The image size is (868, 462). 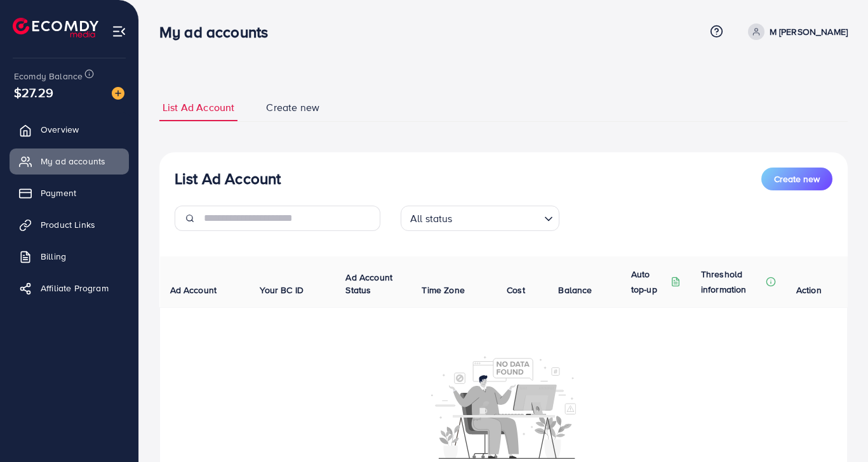 What do you see at coordinates (281, 291) in the screenshot?
I see `span: Your BC ID` at bounding box center [281, 291].